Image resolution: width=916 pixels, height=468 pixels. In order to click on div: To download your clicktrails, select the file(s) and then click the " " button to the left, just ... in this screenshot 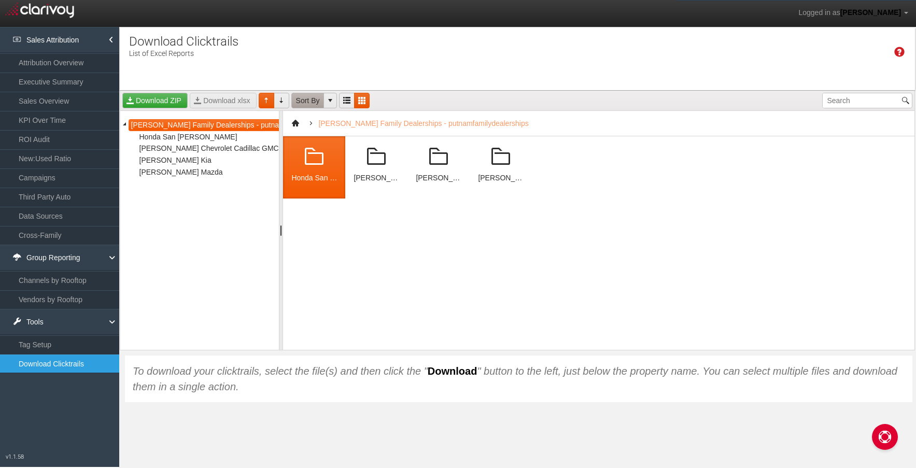, I will do `click(519, 379)`.